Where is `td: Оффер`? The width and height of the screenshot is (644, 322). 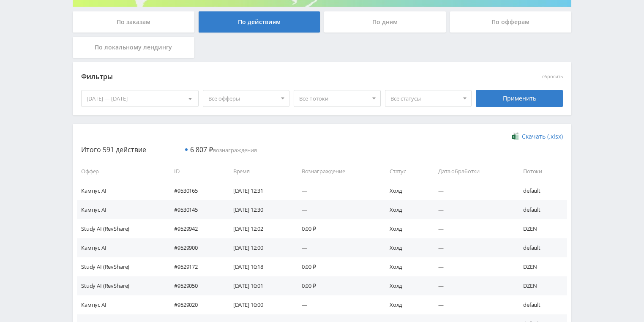
td: Оффер is located at coordinates (121, 171).